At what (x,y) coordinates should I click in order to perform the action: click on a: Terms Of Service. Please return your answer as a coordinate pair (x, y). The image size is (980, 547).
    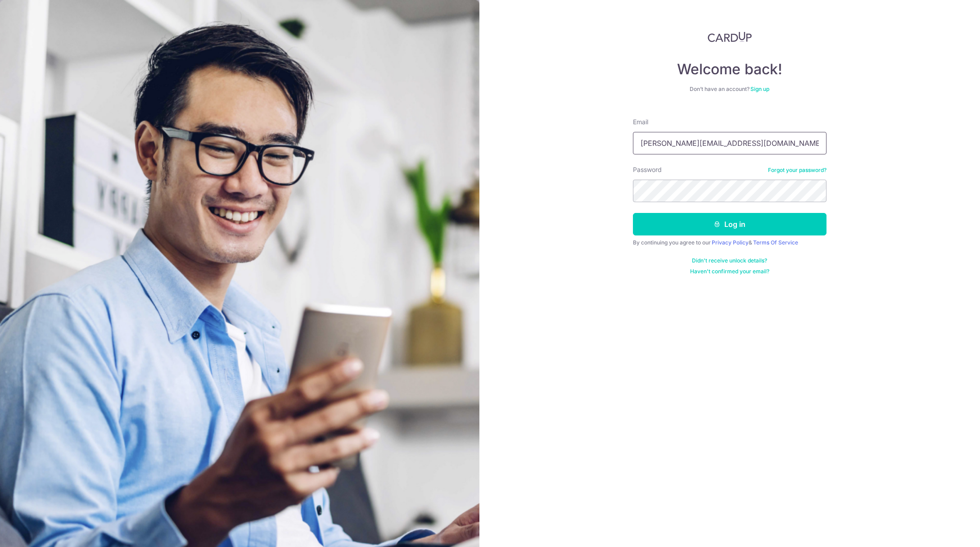
    Looking at the image, I should click on (776, 242).